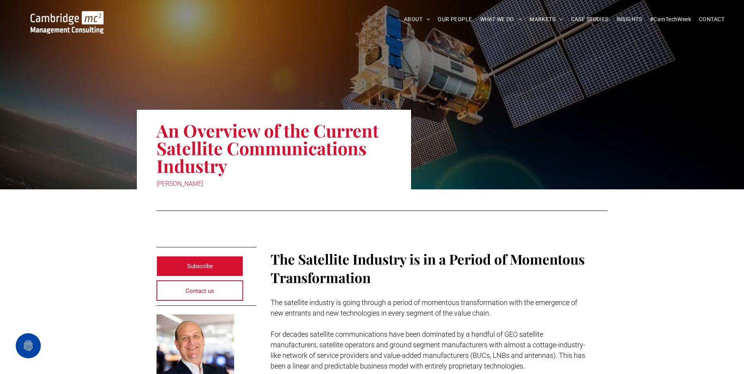 The width and height of the screenshot is (744, 374). I want to click on span: The satellite industry is going through a period of momentous transformation with the emergence o..., so click(424, 308).